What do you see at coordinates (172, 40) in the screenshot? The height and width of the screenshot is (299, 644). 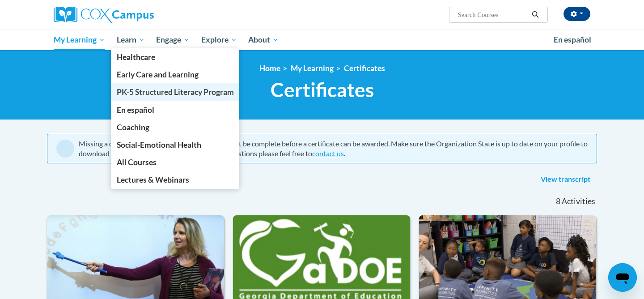 I see `span: Engage` at bounding box center [172, 40].